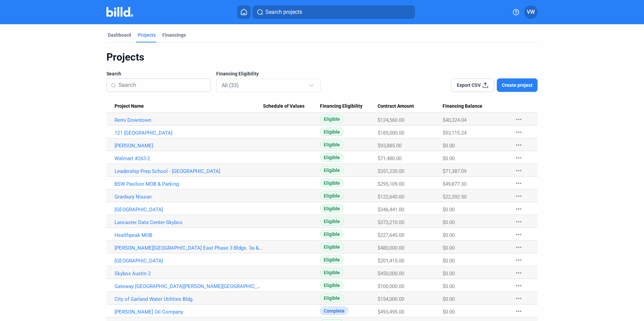  Describe the element at coordinates (174, 35) in the screenshot. I see `div: Financings` at that location.